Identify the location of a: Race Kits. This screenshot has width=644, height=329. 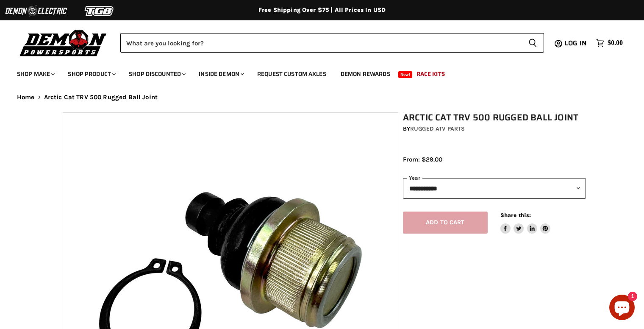
(430, 74).